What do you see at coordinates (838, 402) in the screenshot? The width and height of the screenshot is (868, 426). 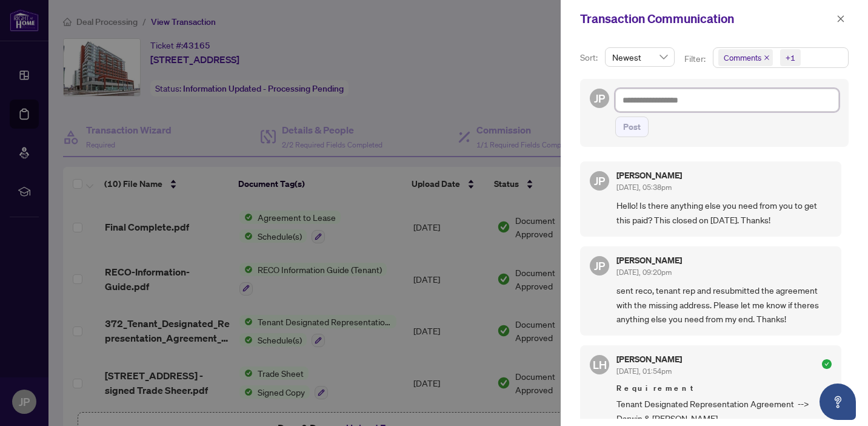 I see `button: Open asap` at bounding box center [838, 402].